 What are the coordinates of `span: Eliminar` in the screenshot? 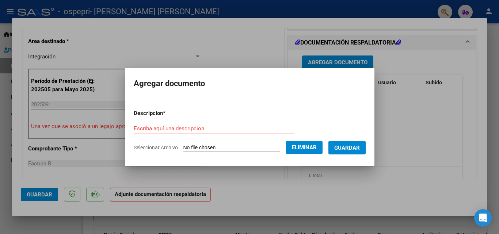 It's located at (305, 148).